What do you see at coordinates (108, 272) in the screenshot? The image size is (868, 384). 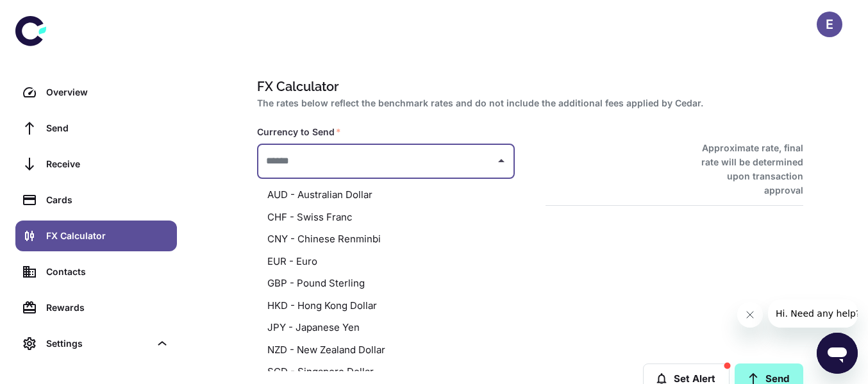 I see `div: Contacts` at bounding box center [108, 272].